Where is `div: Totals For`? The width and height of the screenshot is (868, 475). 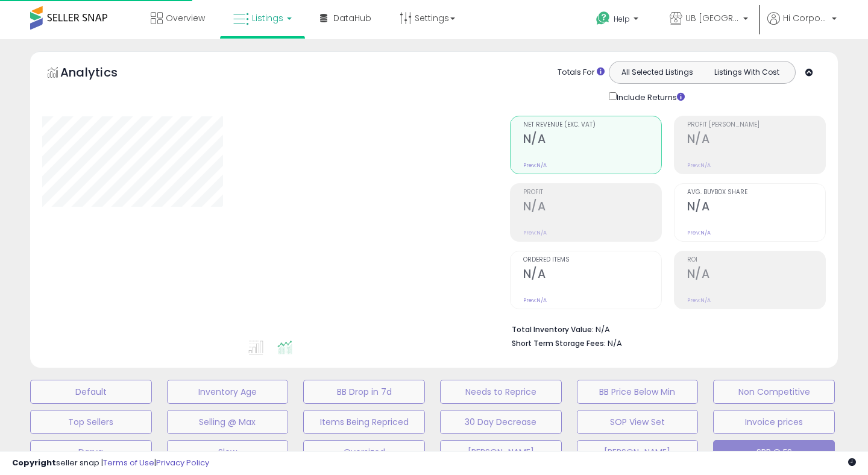
div: Totals For is located at coordinates (581, 72).